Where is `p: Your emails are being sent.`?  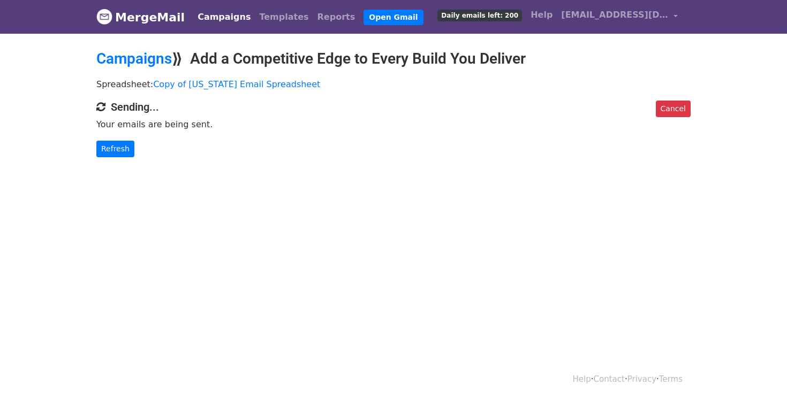
p: Your emails are being sent. is located at coordinates (393, 124).